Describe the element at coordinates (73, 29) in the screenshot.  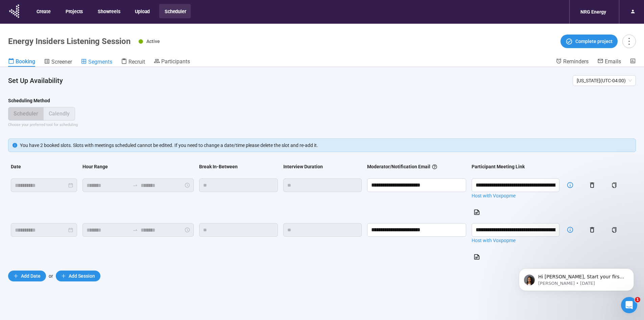
I see `p: Message from Nikki, sent 4d ago` at that location.